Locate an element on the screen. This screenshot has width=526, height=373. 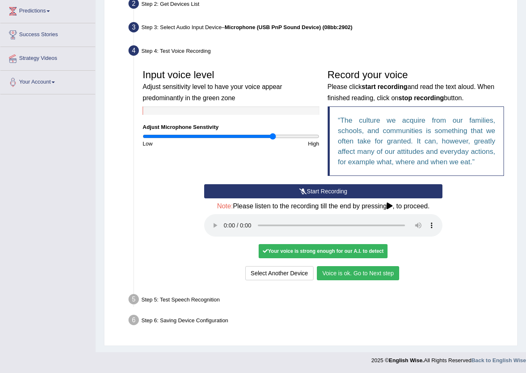
b: Microphone (USB PnP Sound Device) (08bb:2902) is located at coordinates (288, 27).